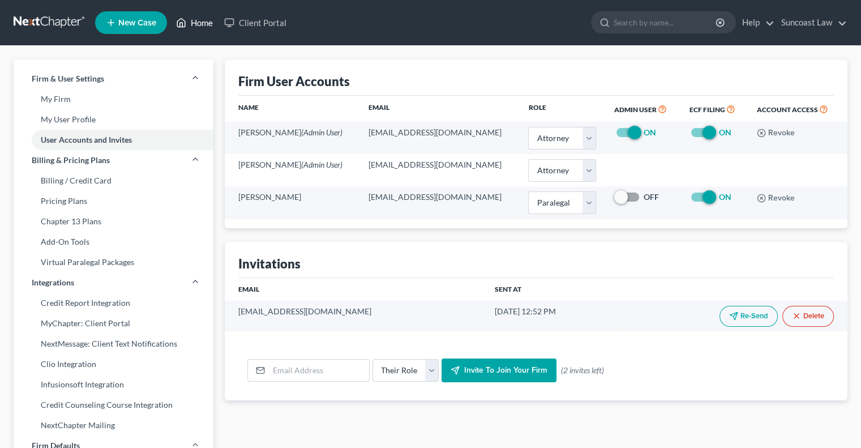 The width and height of the screenshot is (861, 448). Describe the element at coordinates (137, 23) in the screenshot. I see `span: New Case` at that location.